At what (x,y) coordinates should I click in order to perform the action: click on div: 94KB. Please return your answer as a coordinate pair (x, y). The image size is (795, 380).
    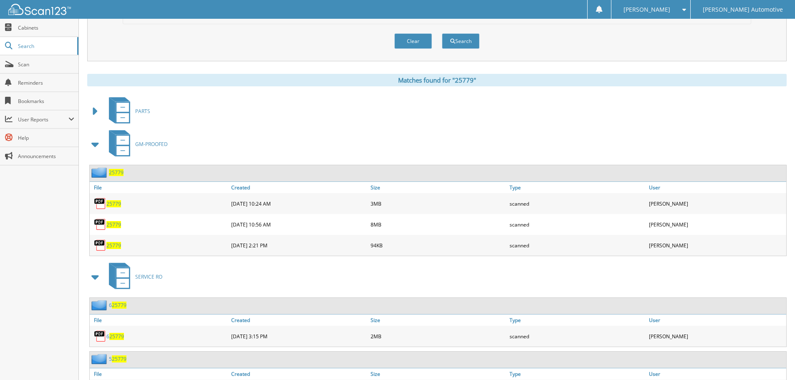
    Looking at the image, I should click on (438, 245).